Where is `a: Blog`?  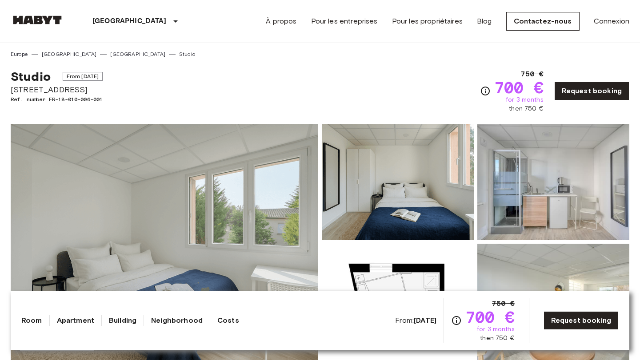
a: Blog is located at coordinates (485, 21).